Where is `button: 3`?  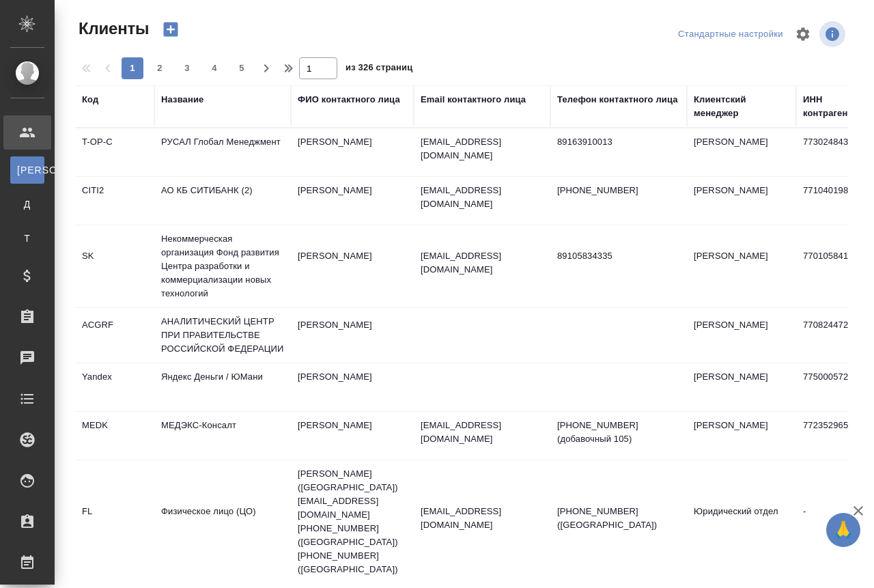 button: 3 is located at coordinates (187, 68).